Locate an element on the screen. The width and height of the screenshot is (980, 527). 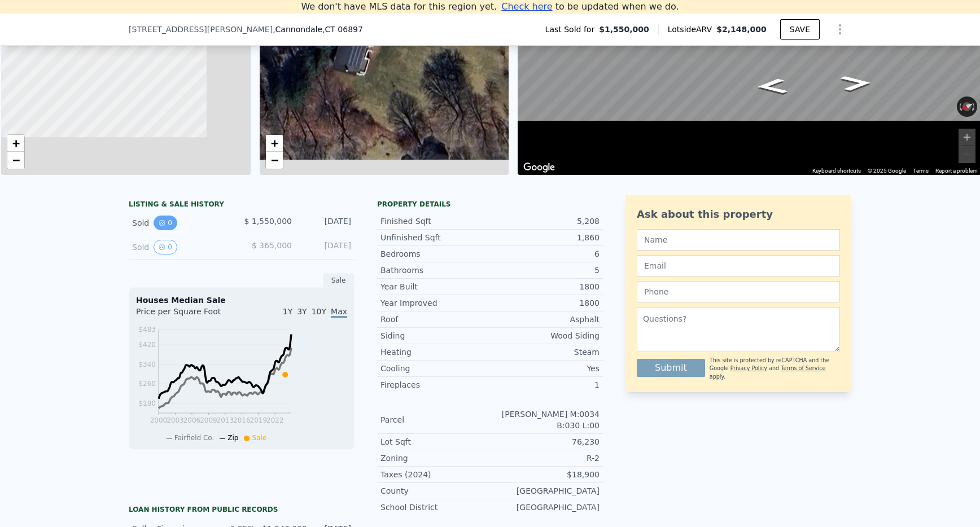
span: Zip is located at coordinates (232, 438).